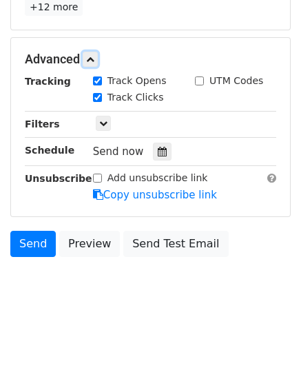 The width and height of the screenshot is (301, 370). Describe the element at coordinates (33, 244) in the screenshot. I see `a: Send` at that location.